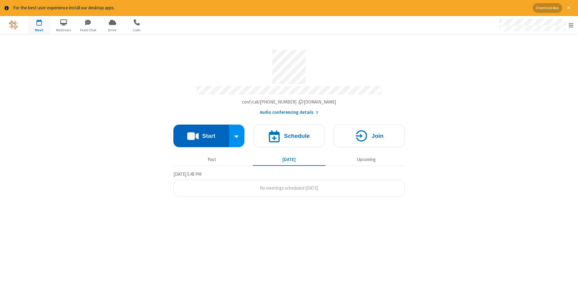  What do you see at coordinates (289, 102) in the screenshot?
I see `button: Copy my meeting room linkCopy my meeting room link` at bounding box center [289, 102].